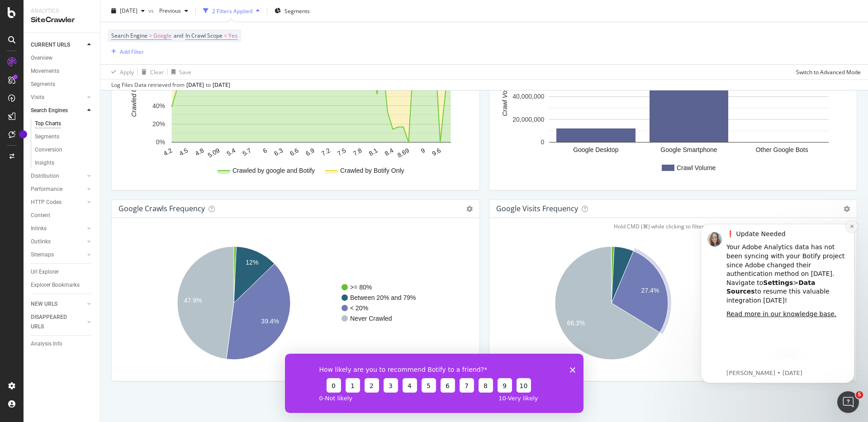 This screenshot has height=422, width=868. What do you see at coordinates (40, 242) in the screenshot?
I see `div: Outlinks` at bounding box center [40, 242].